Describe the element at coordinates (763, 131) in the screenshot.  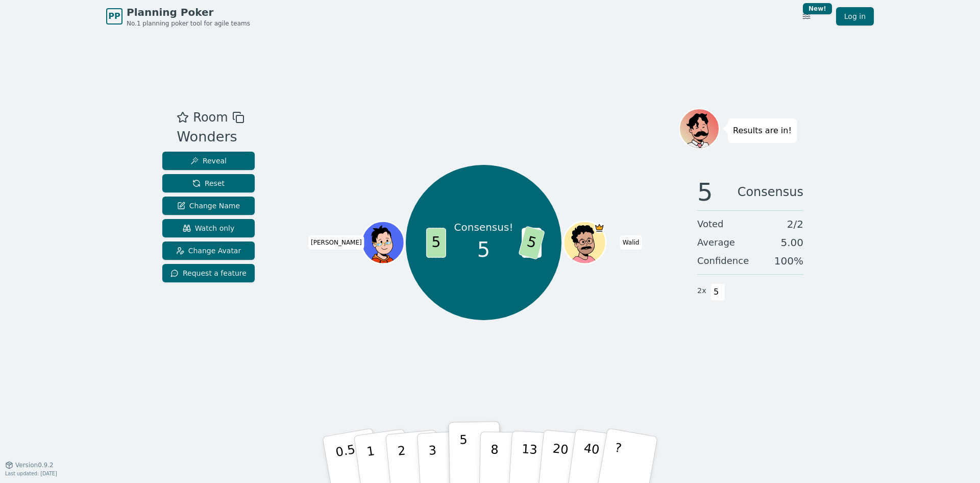
I see `p: Results are in!` at that location.